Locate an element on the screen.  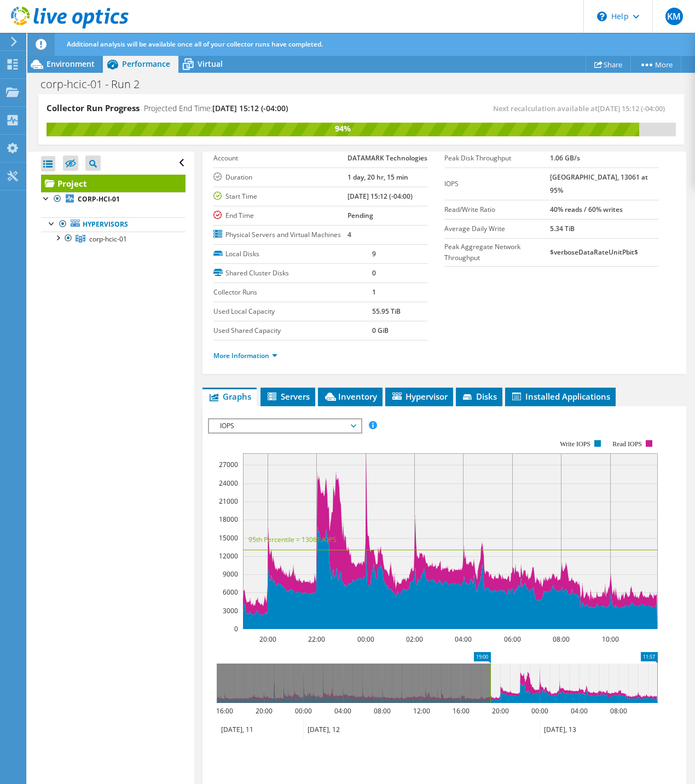
span: Virtual is located at coordinates (210, 63).